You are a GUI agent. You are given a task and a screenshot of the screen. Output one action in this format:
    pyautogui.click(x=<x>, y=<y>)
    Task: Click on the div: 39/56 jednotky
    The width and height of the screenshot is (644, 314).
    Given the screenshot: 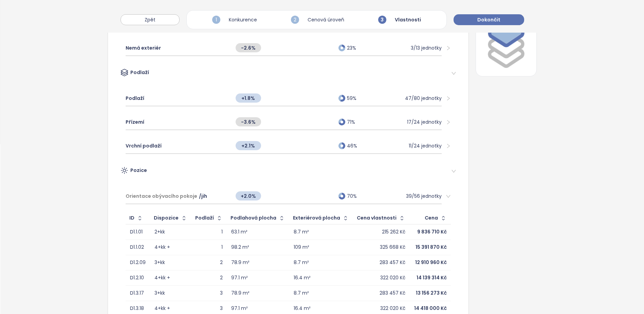 What is the action you would take?
    pyautogui.click(x=424, y=196)
    